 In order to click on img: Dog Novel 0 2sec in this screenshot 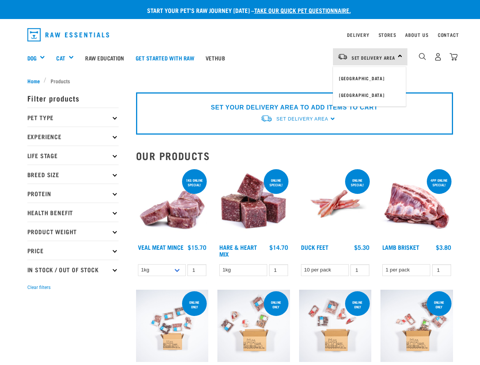, I will do `click(335, 326)`.